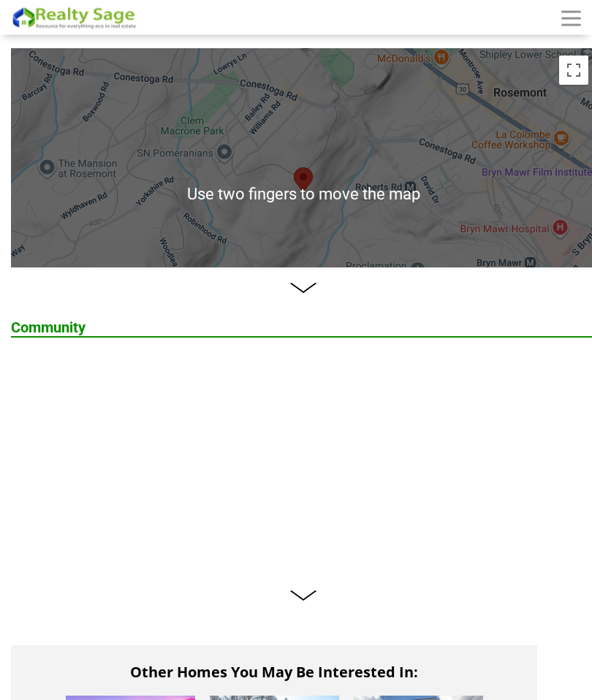  I want to click on img: REALTY SAGE, so click(77, 17).